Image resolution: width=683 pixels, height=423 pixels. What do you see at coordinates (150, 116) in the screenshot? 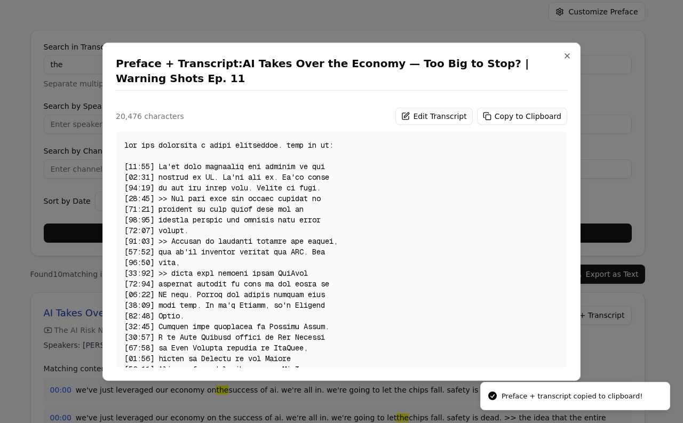
I see `div: characters` at bounding box center [150, 116].